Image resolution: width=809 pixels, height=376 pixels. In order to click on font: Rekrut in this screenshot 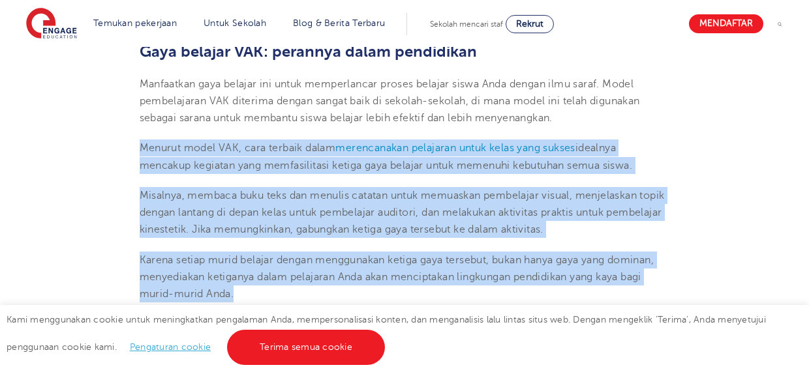, I will do `click(530, 23)`.